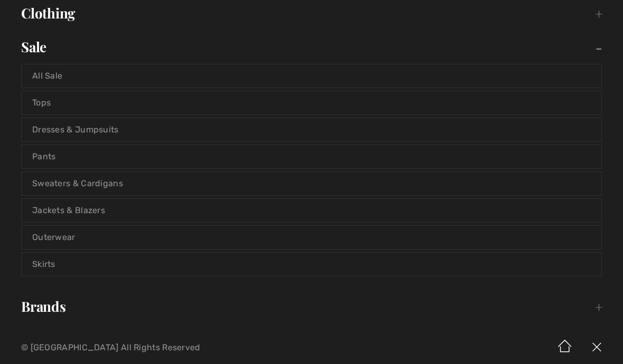 The height and width of the screenshot is (364, 623). What do you see at coordinates (35, 12) in the screenshot?
I see `span: Chat` at bounding box center [35, 12].